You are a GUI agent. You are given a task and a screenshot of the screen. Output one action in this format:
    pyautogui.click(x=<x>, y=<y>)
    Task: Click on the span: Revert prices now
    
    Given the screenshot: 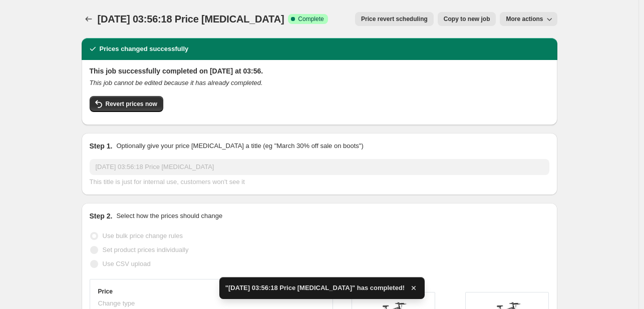 What is the action you would take?
    pyautogui.click(x=131, y=104)
    